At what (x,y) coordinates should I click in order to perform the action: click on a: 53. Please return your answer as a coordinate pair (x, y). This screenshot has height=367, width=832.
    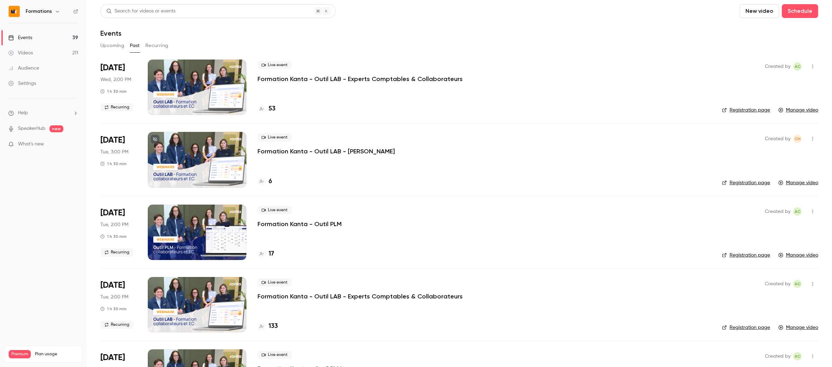
    Looking at the image, I should click on (266, 109).